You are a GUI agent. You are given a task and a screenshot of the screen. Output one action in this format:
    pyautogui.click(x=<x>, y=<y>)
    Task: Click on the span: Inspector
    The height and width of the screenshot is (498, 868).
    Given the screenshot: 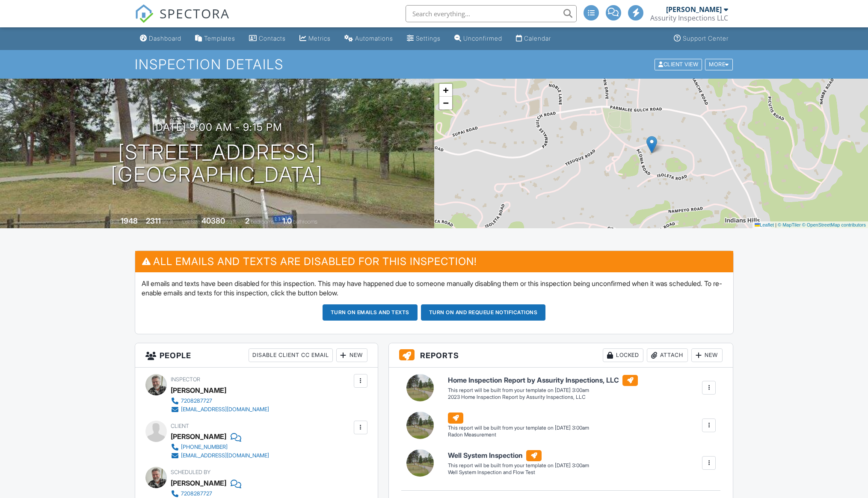 What is the action you would take?
    pyautogui.click(x=185, y=379)
    